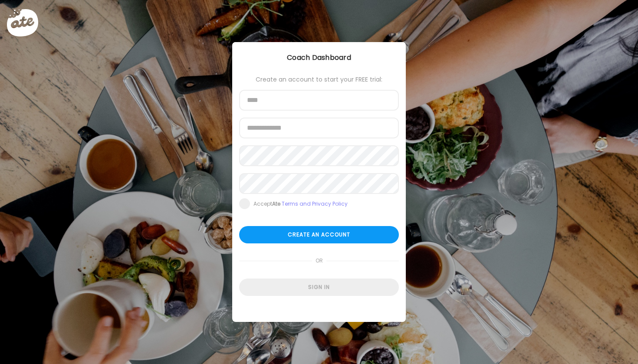 This screenshot has width=638, height=364. I want to click on a: Terms and Privacy Policy, so click(315, 203).